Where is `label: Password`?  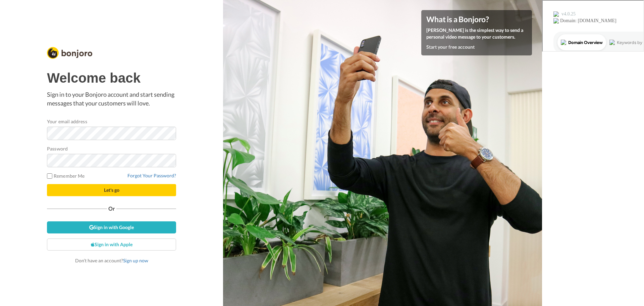
label: Password is located at coordinates (57, 149).